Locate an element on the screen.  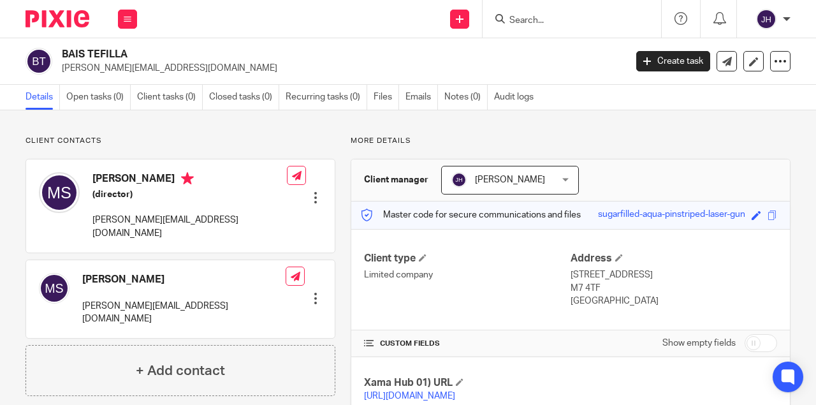
i: Primary is located at coordinates (187, 178).